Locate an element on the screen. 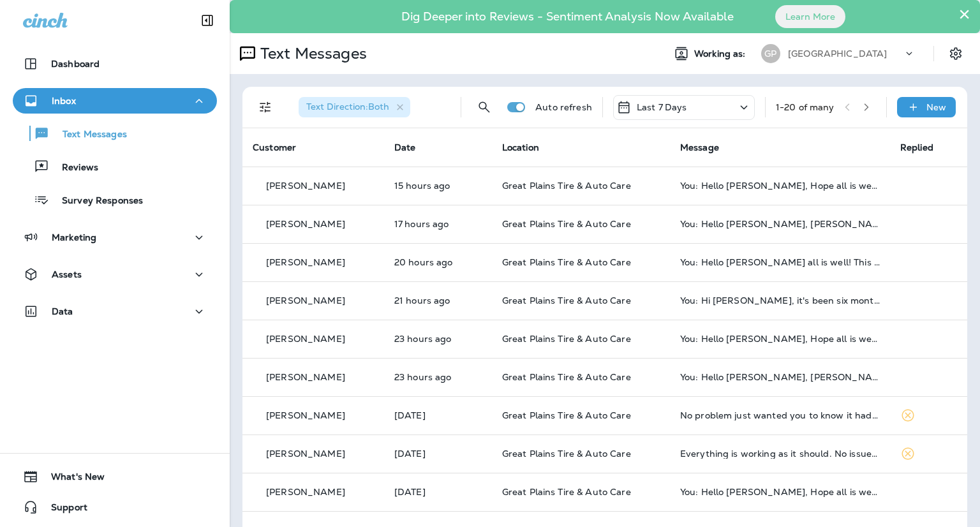 This screenshot has height=527, width=980. span: Working as: is located at coordinates (721, 53).